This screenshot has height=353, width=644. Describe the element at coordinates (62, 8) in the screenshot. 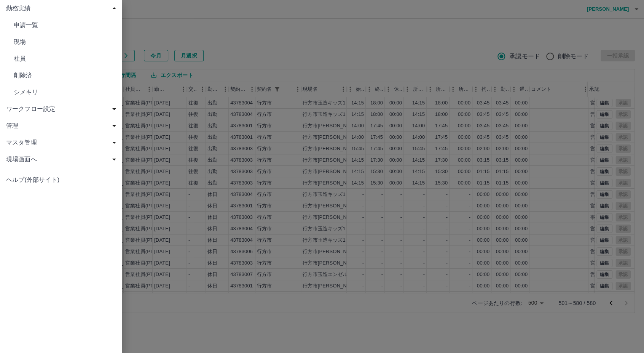

I see `span: 勤務実績` at that location.